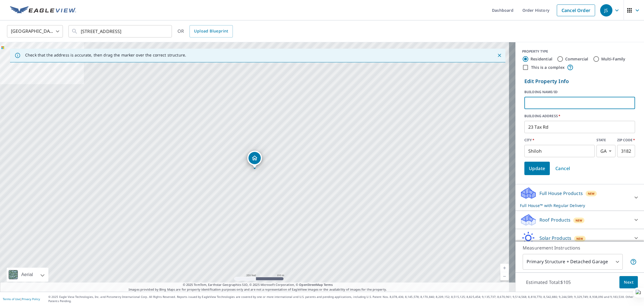 Image resolution: width=644 pixels, height=306 pixels. I want to click on label: CITY, so click(560, 140).